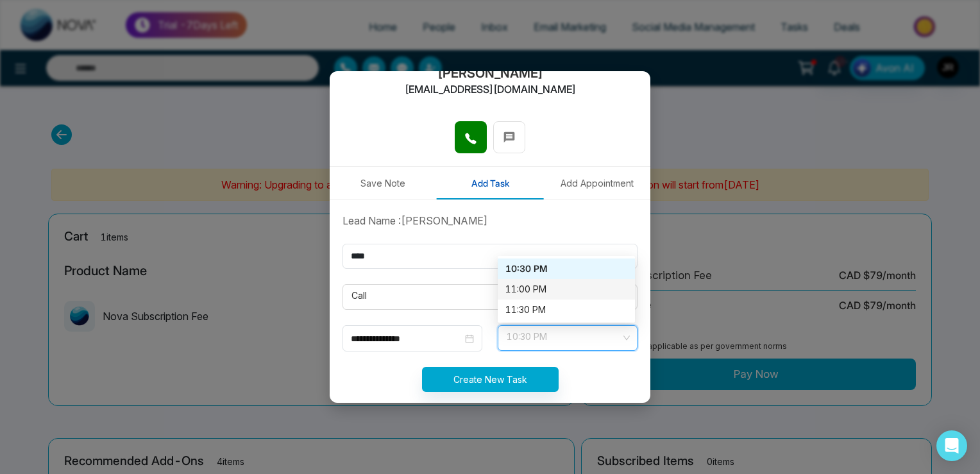 This screenshot has height=474, width=980. Describe the element at coordinates (490, 379) in the screenshot. I see `button: Create New Task` at that location.